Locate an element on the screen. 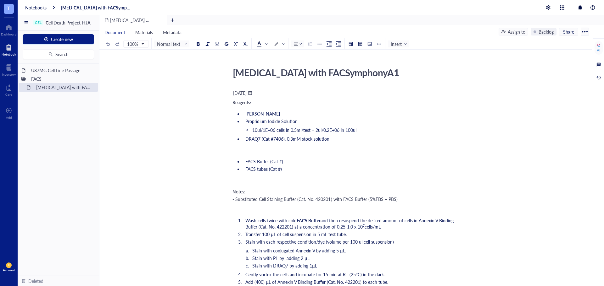 The width and height of the screenshot is (604, 286). span: Wash cells twice with cold is located at coordinates (271, 221).